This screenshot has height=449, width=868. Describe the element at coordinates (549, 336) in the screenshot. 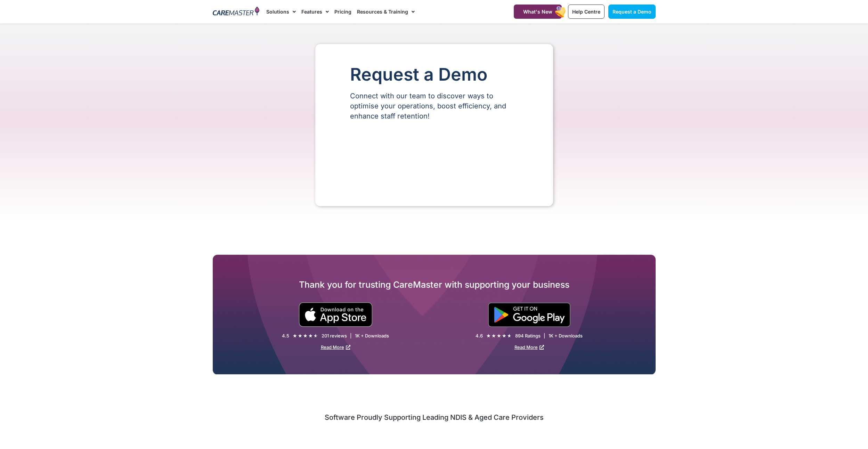

I see `div: 894 Ratings | 1K + Downloads` at that location.